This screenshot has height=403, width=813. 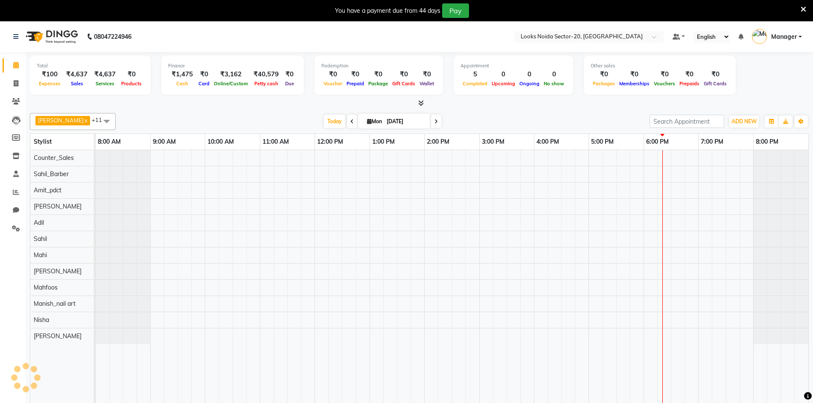 I want to click on span: Prepaids, so click(x=690, y=84).